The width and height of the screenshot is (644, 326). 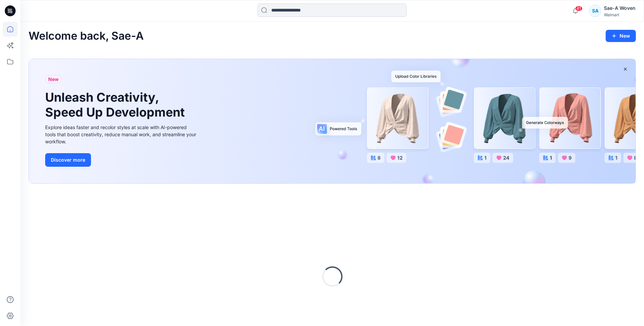 What do you see at coordinates (122, 134) in the screenshot?
I see `div: Explore ideas faster and recolor styles at scale with AI-powered tools that boost creativity, red...` at bounding box center [122, 134].